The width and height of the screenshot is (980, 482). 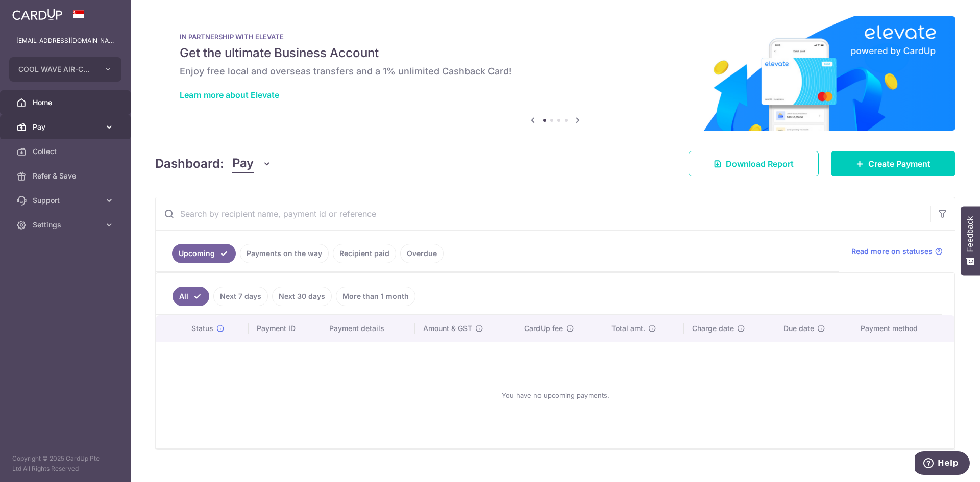 I want to click on span: Feedback, so click(x=970, y=234).